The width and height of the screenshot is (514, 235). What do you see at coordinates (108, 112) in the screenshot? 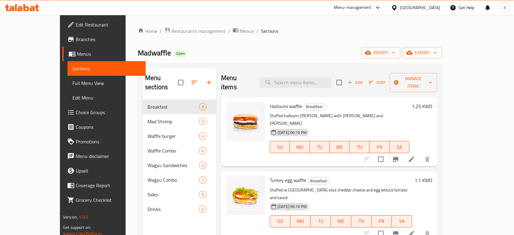
I see `span: Choice Groups` at bounding box center [108, 112].